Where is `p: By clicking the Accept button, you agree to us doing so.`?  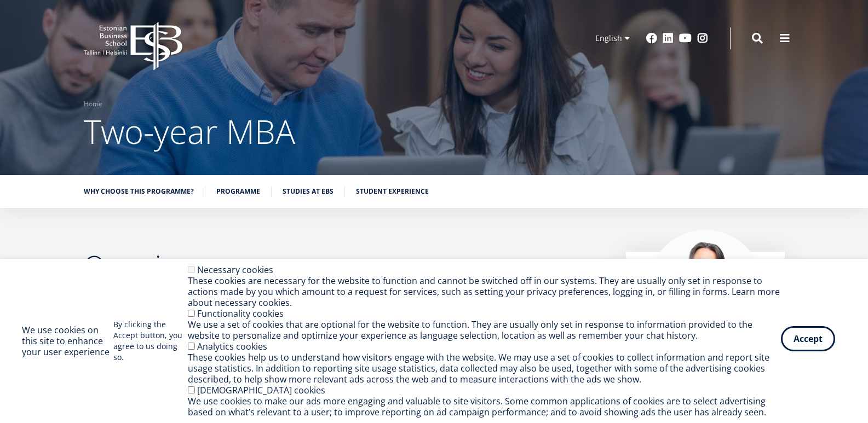
p: By clicking the Accept button, you agree to us doing so. is located at coordinates (150, 341).